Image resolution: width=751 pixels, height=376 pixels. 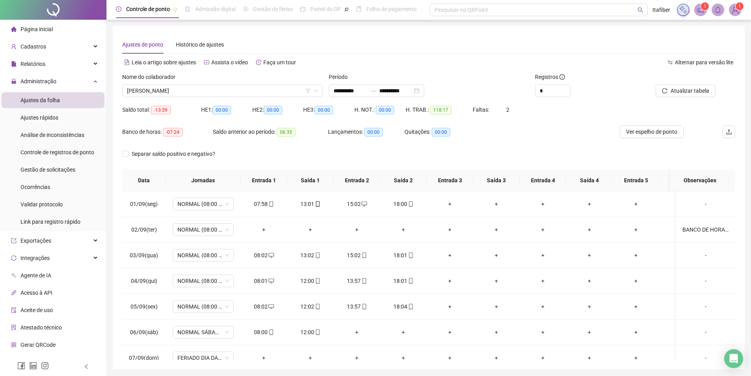 I want to click on span: Separar saldo positivo e negativo?, so click(x=174, y=154).